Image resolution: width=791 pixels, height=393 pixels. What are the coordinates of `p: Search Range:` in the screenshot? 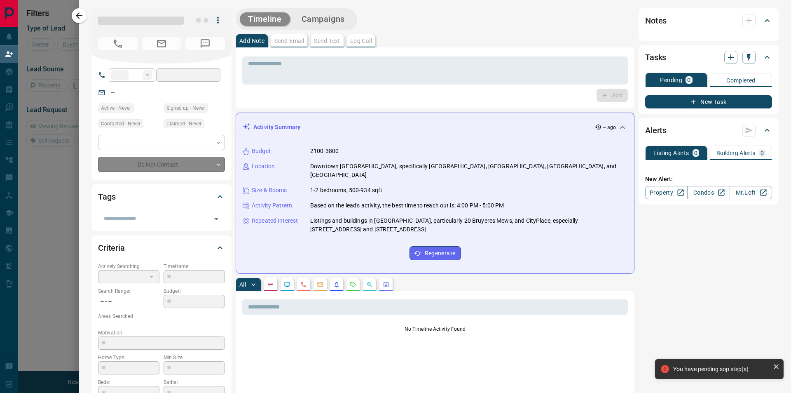 It's located at (129, 291).